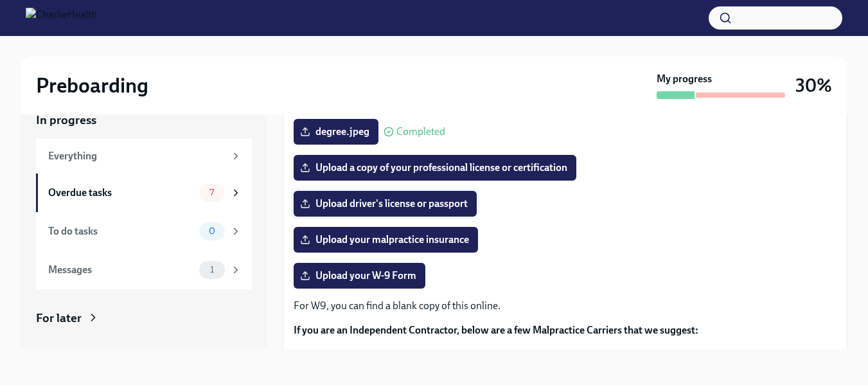  Describe the element at coordinates (212, 231) in the screenshot. I see `span: 0` at that location.